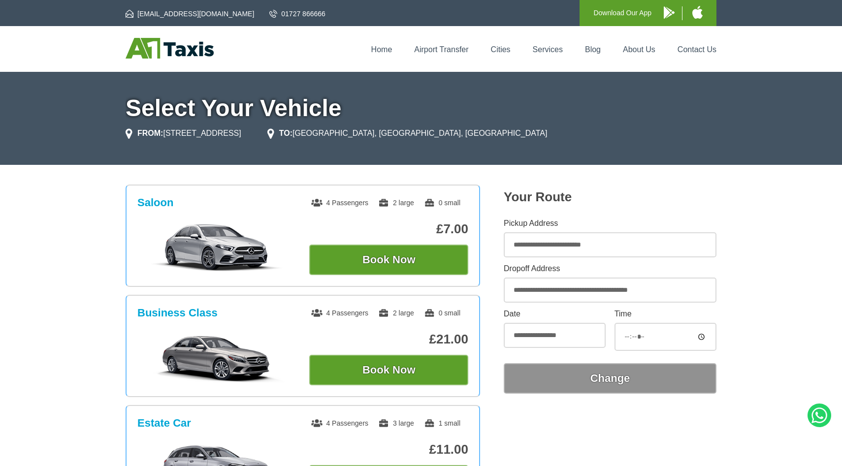 The image size is (842, 466). Describe the element at coordinates (297, 14) in the screenshot. I see `a: 01727 866666` at that location.